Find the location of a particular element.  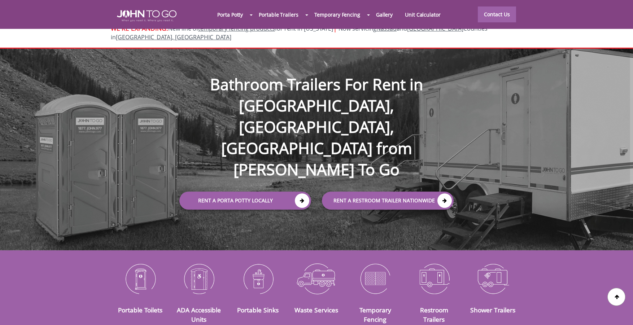

a: Restroom Trailers is located at coordinates (434, 315).